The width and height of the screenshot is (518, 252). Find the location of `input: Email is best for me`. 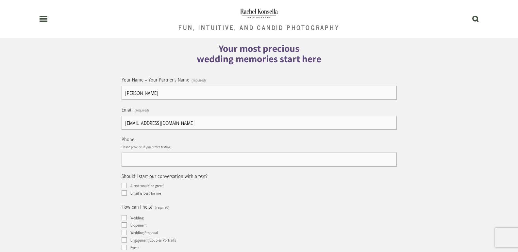

input: Email is best for me is located at coordinates (124, 193).